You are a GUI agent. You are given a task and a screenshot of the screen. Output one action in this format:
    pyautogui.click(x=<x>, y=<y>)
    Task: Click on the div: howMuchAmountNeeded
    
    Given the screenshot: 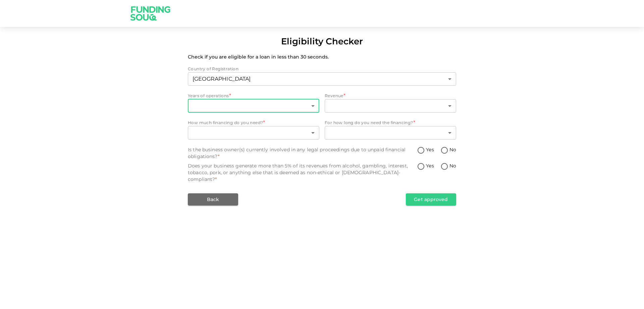 What is the action you would take?
    pyautogui.click(x=254, y=132)
    